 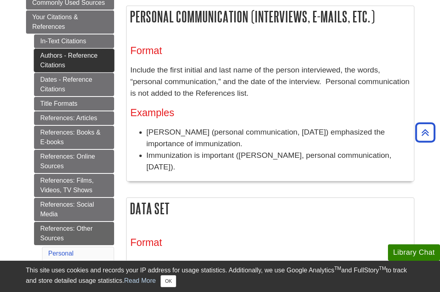 What do you see at coordinates (270, 113) in the screenshot?
I see `h3: Examples` at bounding box center [270, 113].